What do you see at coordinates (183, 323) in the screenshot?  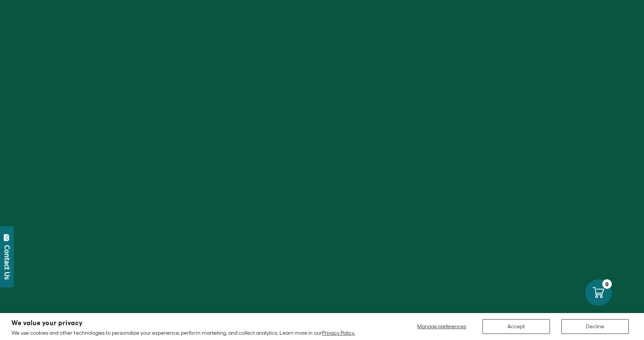 I see `h2: We value your privacy` at bounding box center [183, 323].